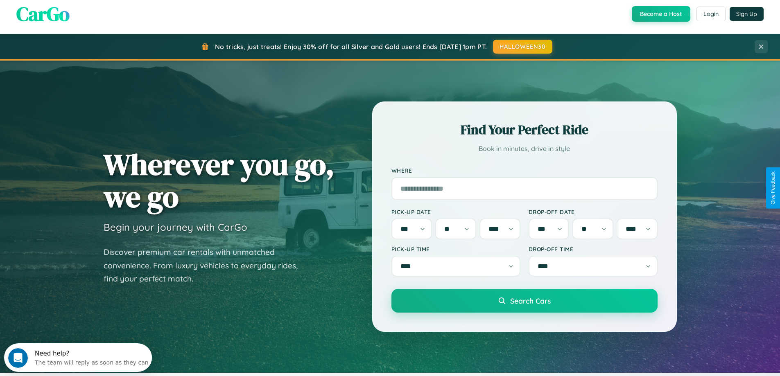  What do you see at coordinates (88, 18) in the screenshot?
I see `div: The team will reply as soon as they can` at bounding box center [88, 18].